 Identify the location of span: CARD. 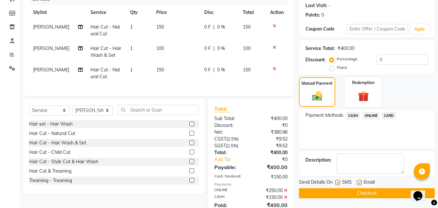
(389, 115).